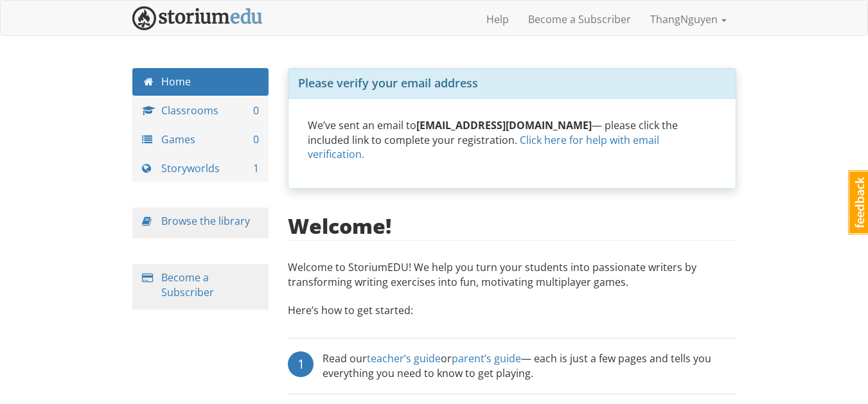 The height and width of the screenshot is (404, 868). What do you see at coordinates (255, 168) in the screenshot?
I see `span: 1` at bounding box center [255, 168].